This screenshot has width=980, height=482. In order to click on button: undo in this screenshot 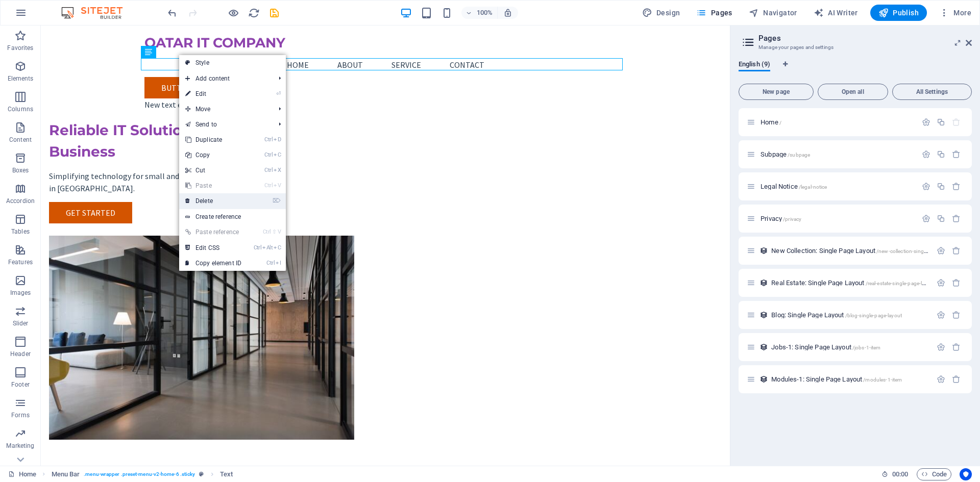, I will do `click(172, 13)`.